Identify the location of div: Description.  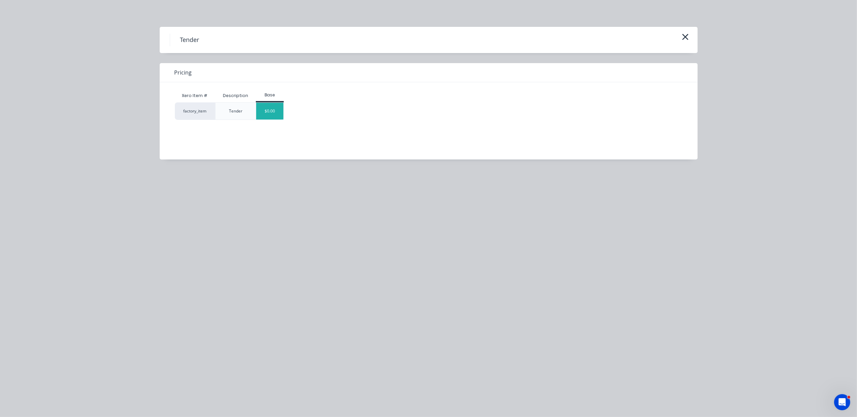
(235, 96).